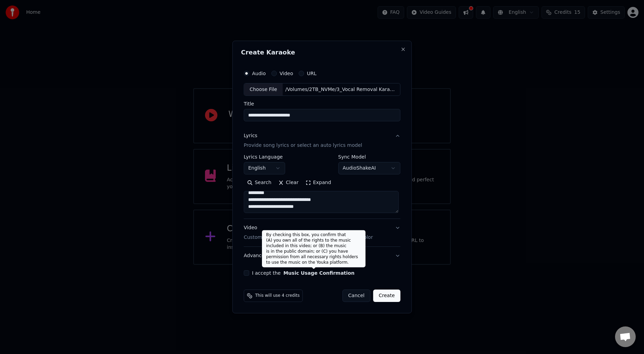  I want to click on label: Sync Model, so click(369, 157).